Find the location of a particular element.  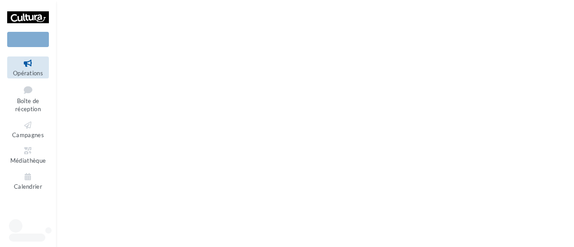

span: Calendrier is located at coordinates (28, 187).